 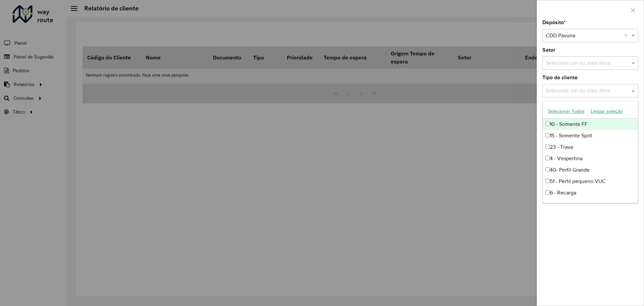 What do you see at coordinates (566, 111) in the screenshot?
I see `button: Selecionar Todos` at bounding box center [566, 111].